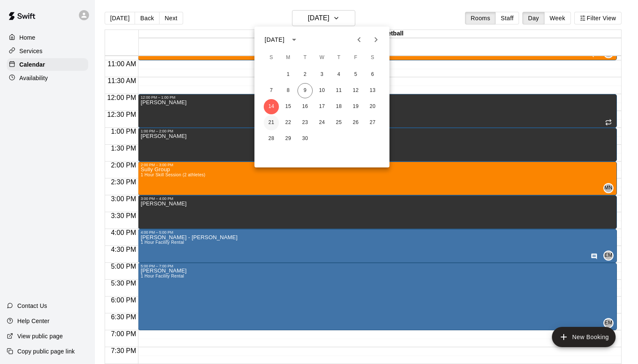 This screenshot has height=364, width=638. What do you see at coordinates (376, 39) in the screenshot?
I see `button: Next month` at bounding box center [376, 39].